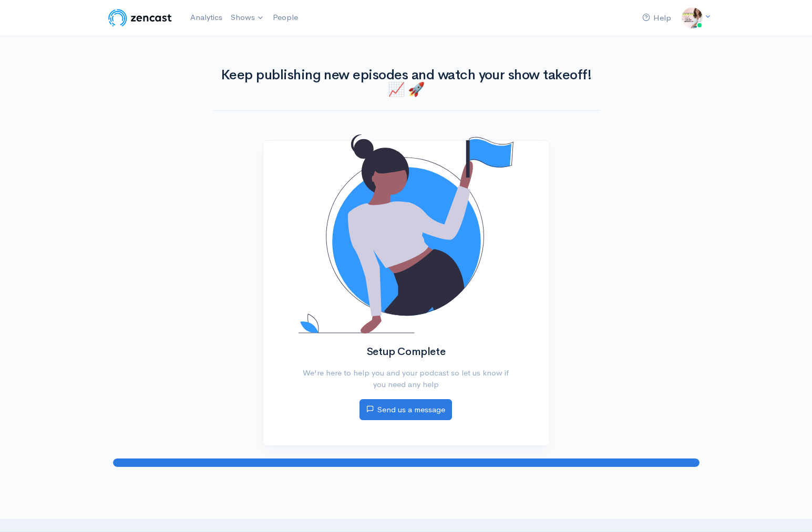  What do you see at coordinates (206, 17) in the screenshot?
I see `a: Analytics` at bounding box center [206, 17].